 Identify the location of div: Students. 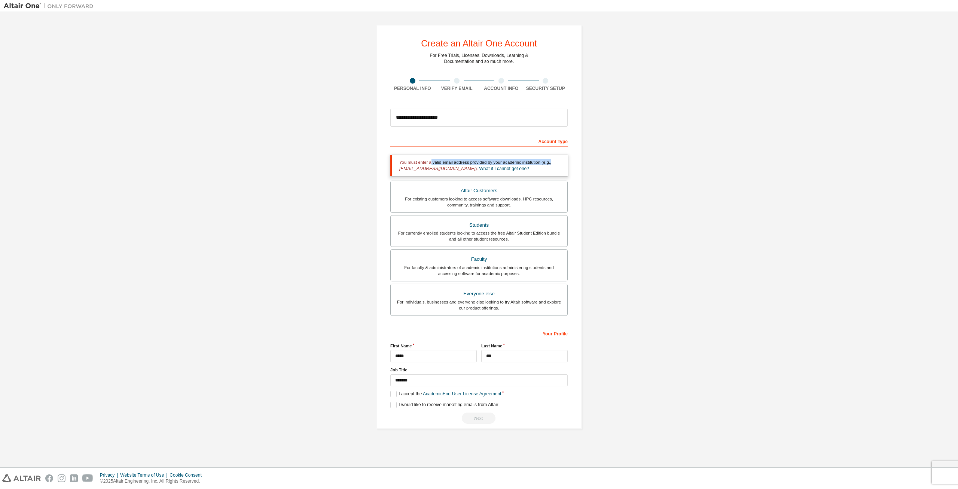
(479, 225).